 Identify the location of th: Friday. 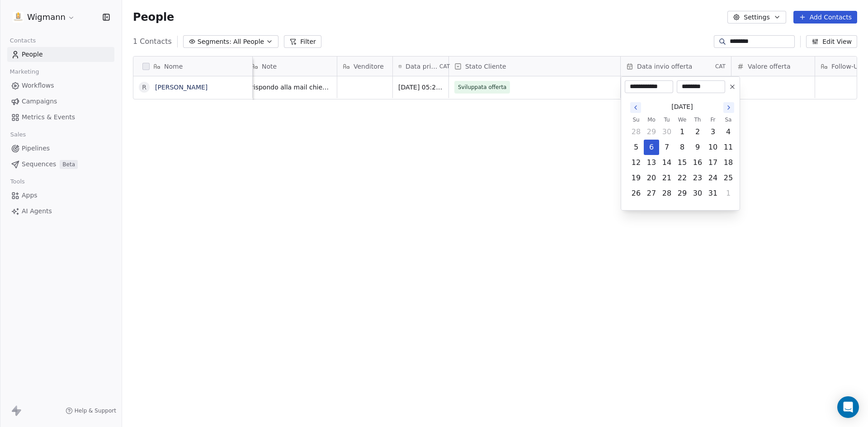
(713, 120).